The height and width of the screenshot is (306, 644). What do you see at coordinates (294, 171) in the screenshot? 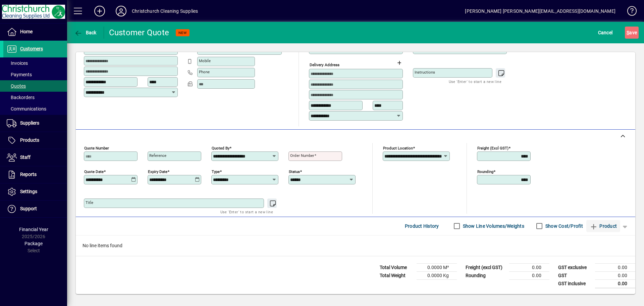
I see `mat-label: Status` at bounding box center [294, 171].